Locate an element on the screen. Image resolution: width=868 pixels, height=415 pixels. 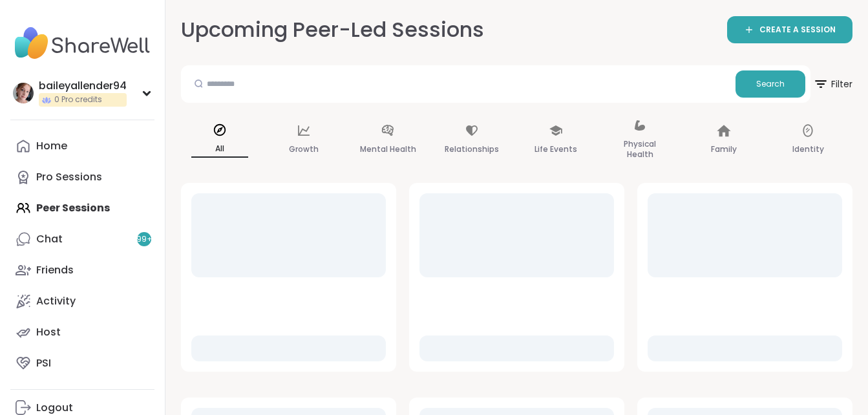
img: ShareWell Nav Logo is located at coordinates (82, 43).